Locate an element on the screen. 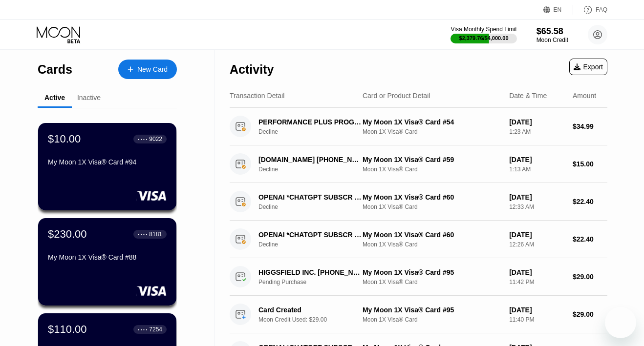 The image size is (644, 346). div: Cards is located at coordinates (55, 69).